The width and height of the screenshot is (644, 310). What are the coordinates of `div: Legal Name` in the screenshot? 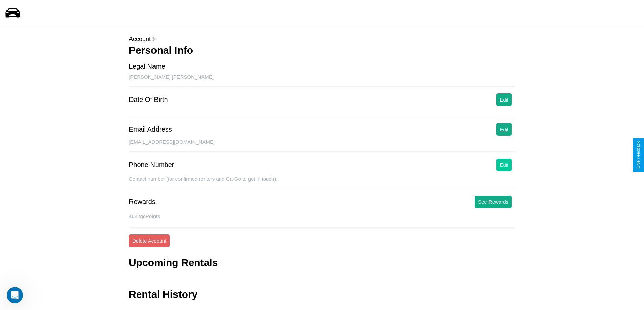 It's located at (147, 66).